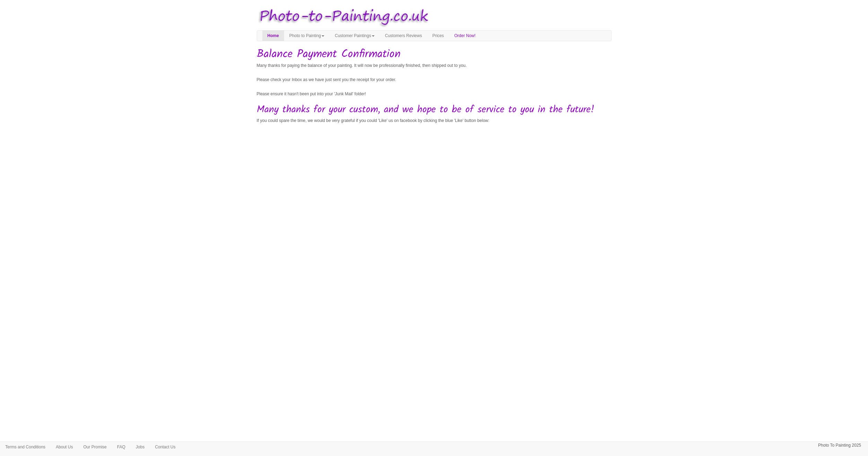  I want to click on a: Contact Us, so click(165, 447).